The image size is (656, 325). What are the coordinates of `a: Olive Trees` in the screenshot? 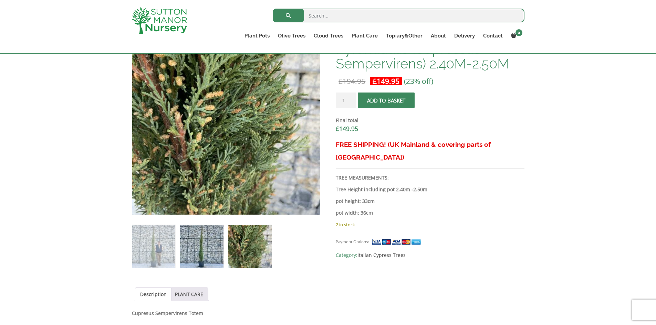 It's located at (292, 36).